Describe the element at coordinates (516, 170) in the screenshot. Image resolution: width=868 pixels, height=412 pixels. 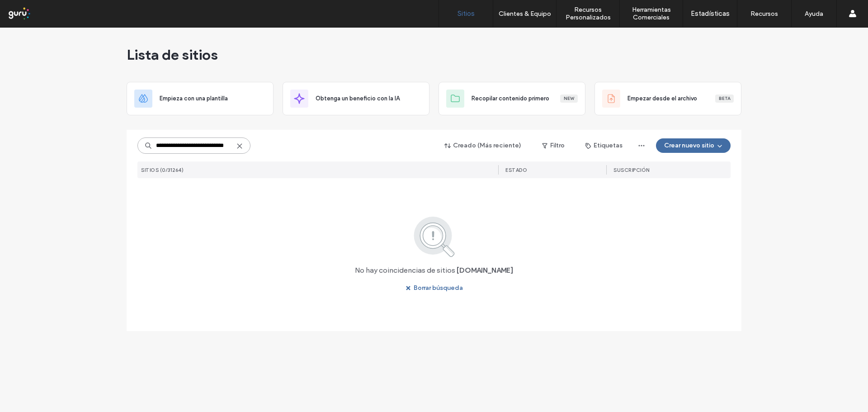
I see `span: ESTADO` at that location.